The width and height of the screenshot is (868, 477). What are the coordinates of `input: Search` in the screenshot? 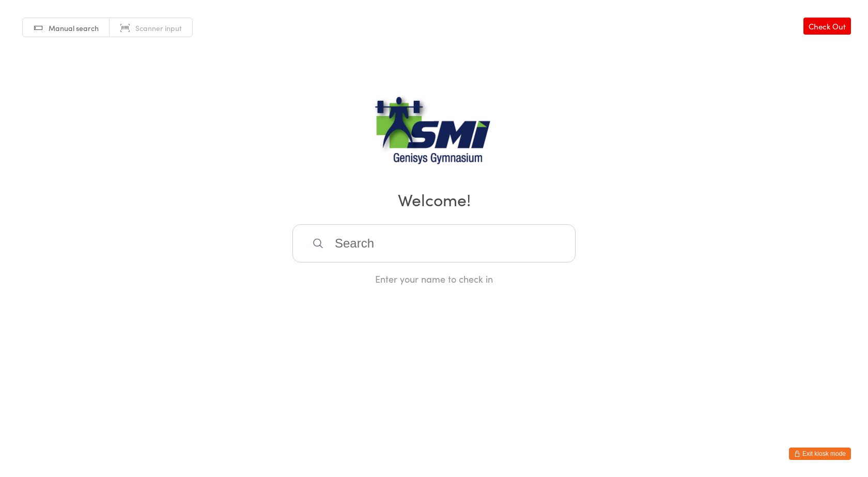 It's located at (434, 244).